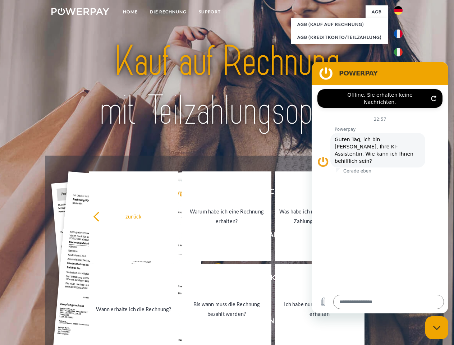 This screenshot has width=454, height=345. I want to click on button: Verbindung aktualisieren, so click(122, 37).